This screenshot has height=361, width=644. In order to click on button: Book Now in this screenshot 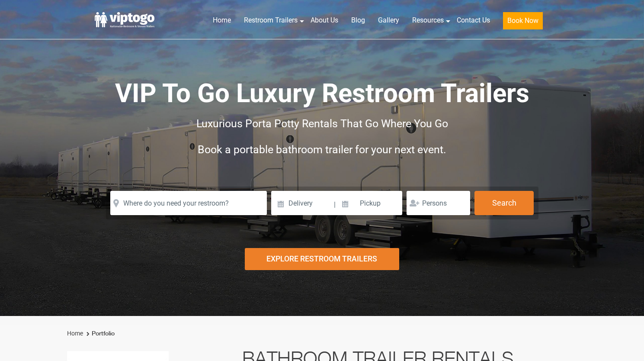, I will do `click(523, 20)`.